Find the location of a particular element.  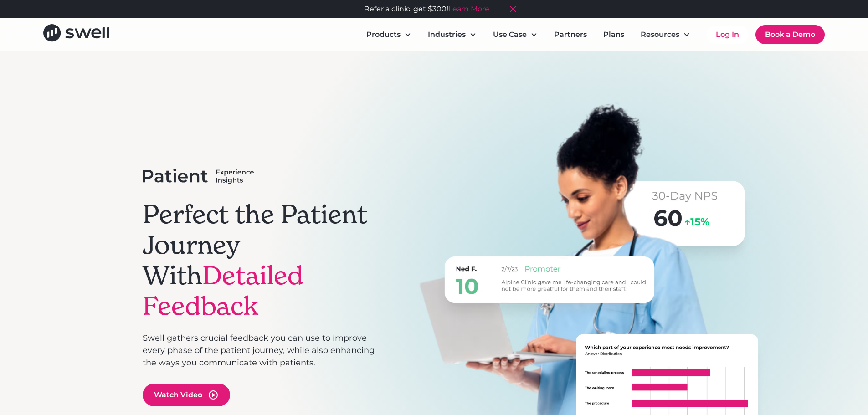

h1: Perfect the Patient Journey With is located at coordinates (265, 260).